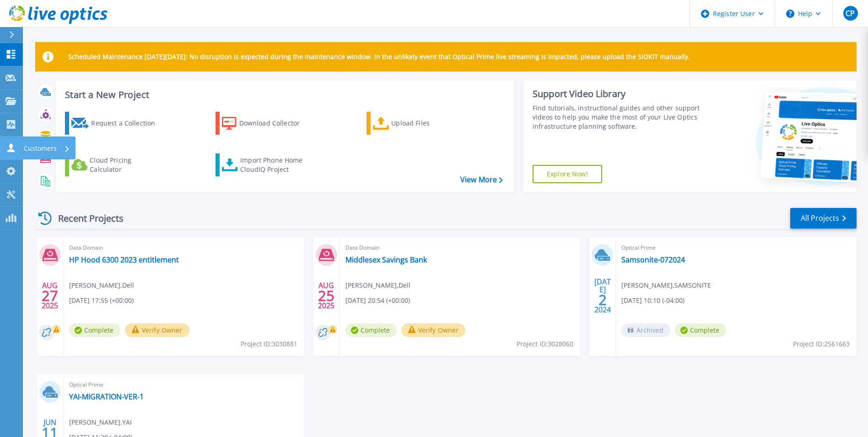  What do you see at coordinates (567, 174) in the screenshot?
I see `a: Explore Now!` at bounding box center [567, 174].